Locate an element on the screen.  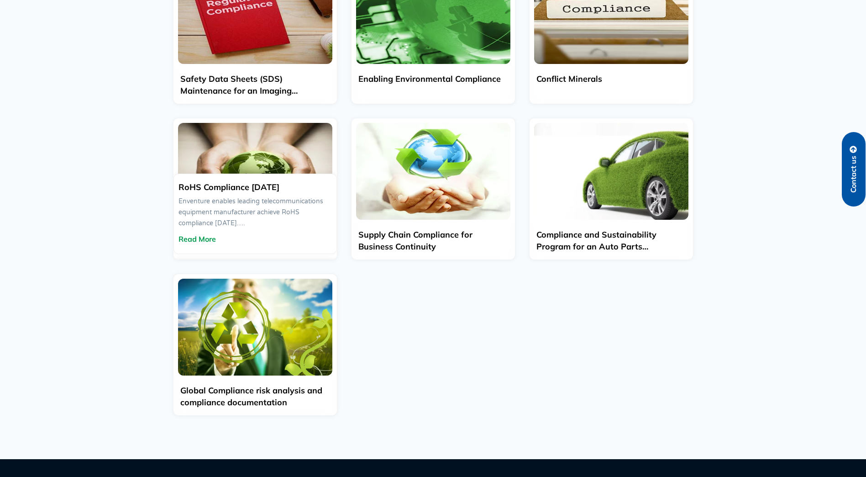
h2: Compliance and Sustainability Program for an Auto Parts Manufacturer is located at coordinates (611, 241).